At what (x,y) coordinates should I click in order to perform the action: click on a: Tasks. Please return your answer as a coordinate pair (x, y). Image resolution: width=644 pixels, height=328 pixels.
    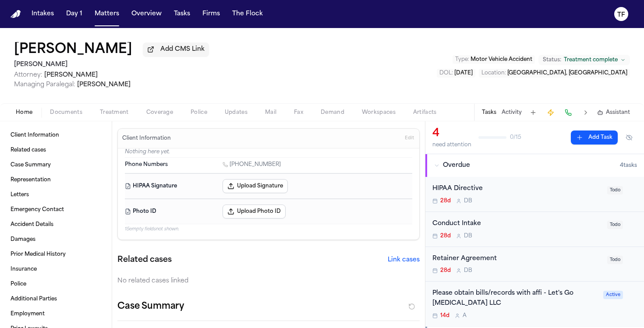
    Looking at the image, I should click on (182, 14).